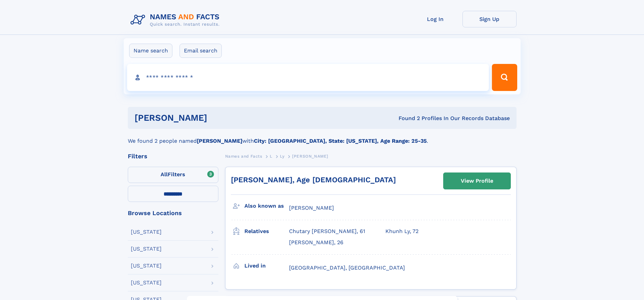  What do you see at coordinates (151, 51) in the screenshot?
I see `label: Name search` at bounding box center [151, 51].